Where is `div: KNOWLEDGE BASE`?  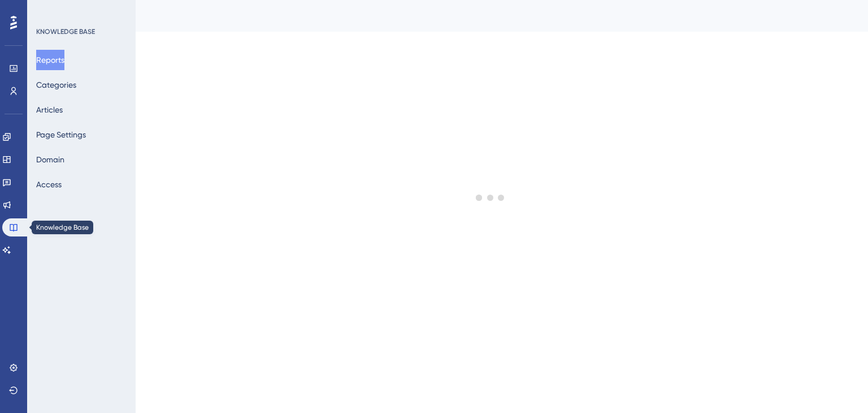
div: KNOWLEDGE BASE is located at coordinates (66, 32).